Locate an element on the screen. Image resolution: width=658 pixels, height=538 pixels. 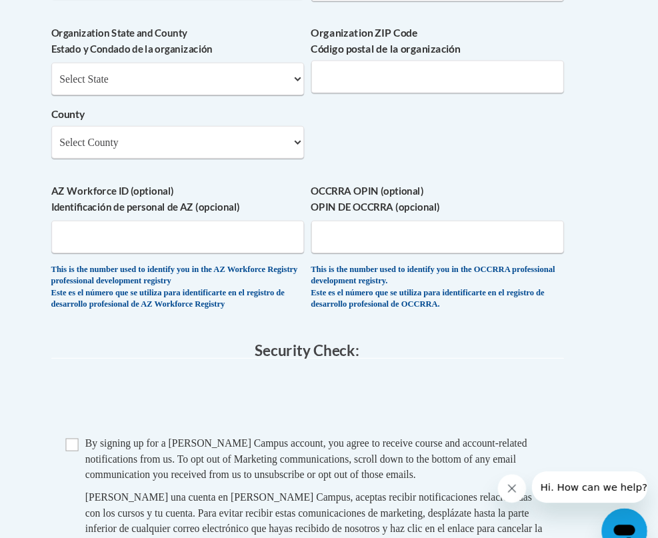
span: Security Check: is located at coordinates (329, 336).